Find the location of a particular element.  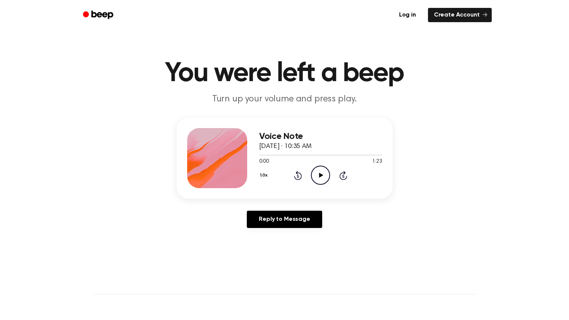

button: 1.0x is located at coordinates (265, 175).